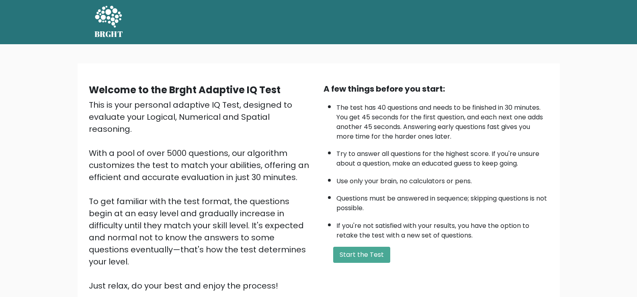  I want to click on div: This is your personal adaptive IQ Test, designed to evaluate your Logical, Numerical and Spatial ..., so click(201, 195).